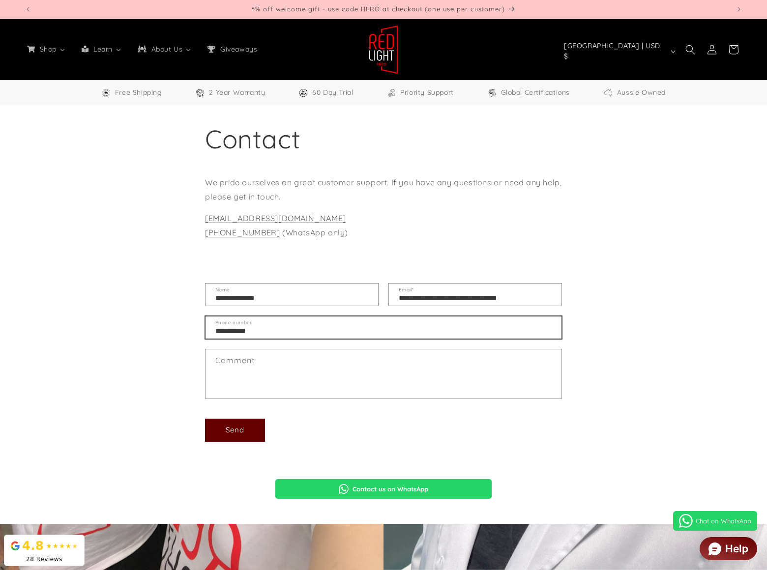 The image size is (767, 570). Describe the element at coordinates (715, 521) in the screenshot. I see `a: Chat on WhatsApp` at that location.